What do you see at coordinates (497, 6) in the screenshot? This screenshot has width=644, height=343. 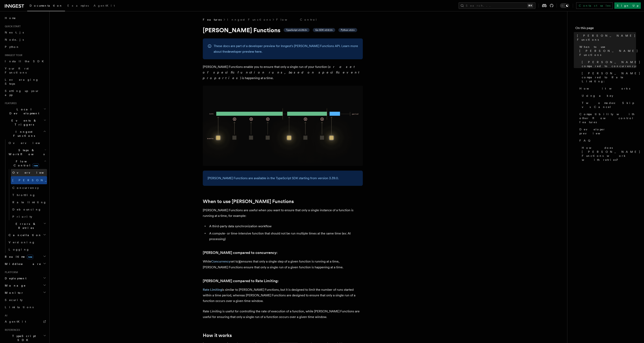 I see `button: Search...⌘K` at bounding box center [497, 6].